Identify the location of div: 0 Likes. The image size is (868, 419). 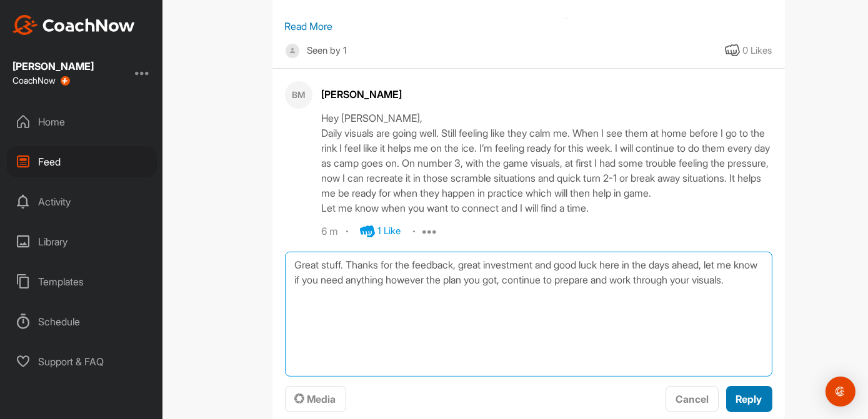
(757, 51).